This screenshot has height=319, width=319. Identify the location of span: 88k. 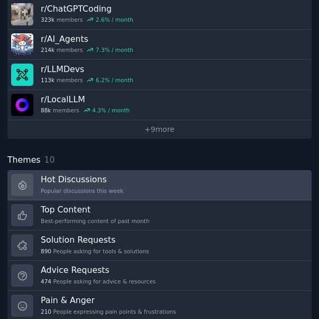
(46, 110).